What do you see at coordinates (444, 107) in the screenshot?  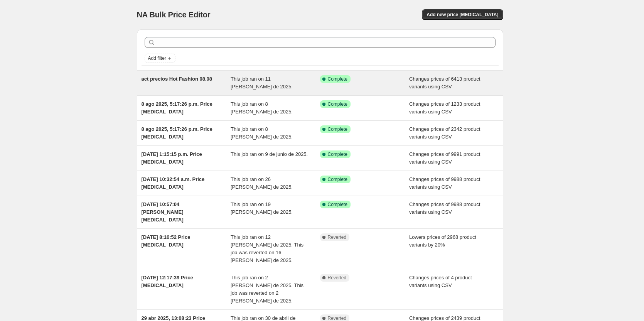 I see `span: Changes prices of 1233 product variants using CSV` at bounding box center [444, 107].